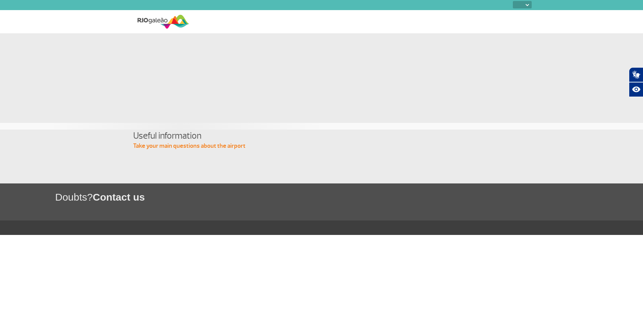  I want to click on h4: Useful information, so click(322, 136).